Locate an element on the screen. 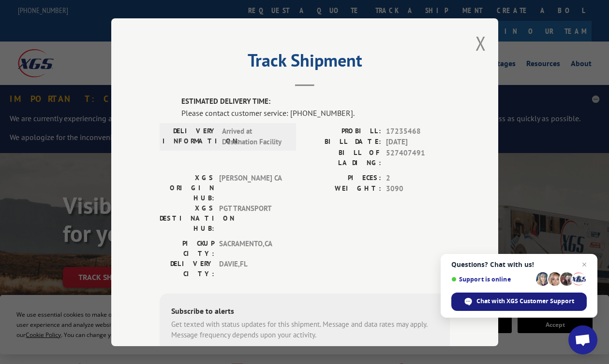 The width and height of the screenshot is (609, 364). label: PICKUP CITY: is located at coordinates (186, 248).